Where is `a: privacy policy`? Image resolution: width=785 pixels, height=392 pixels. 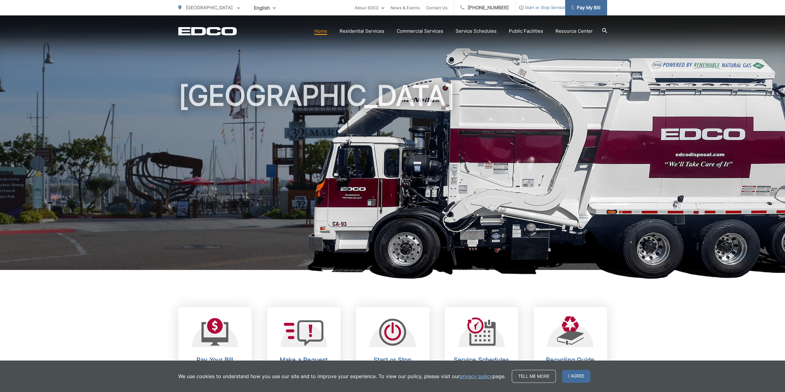
a: privacy policy is located at coordinates (476, 376).